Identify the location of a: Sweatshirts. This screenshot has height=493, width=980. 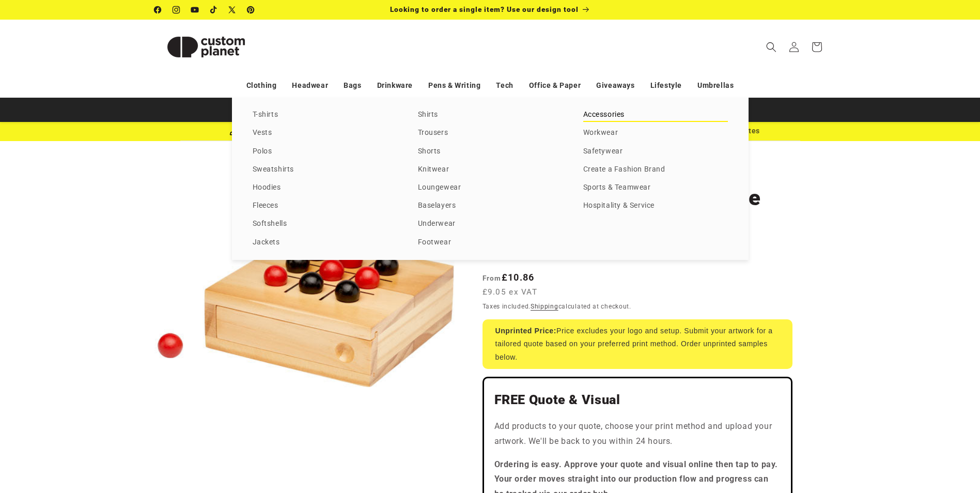
(325, 169).